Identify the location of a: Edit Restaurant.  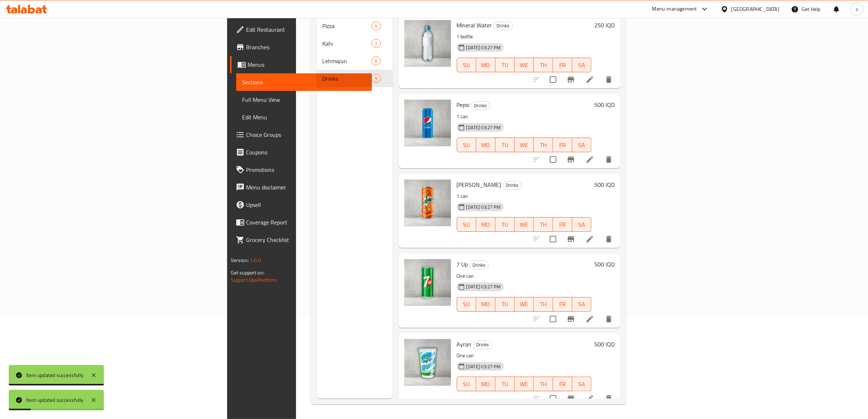
(301, 29).